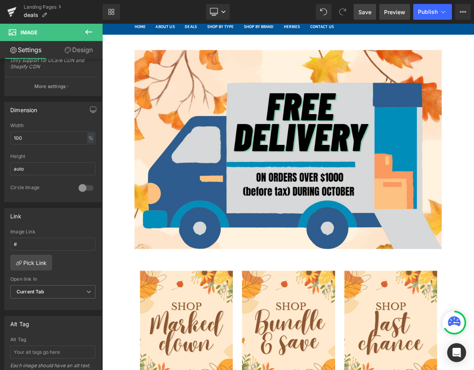 This screenshot has width=474, height=370. I want to click on div: Only support for UCare CDN and Shopify CDN, so click(53, 66).